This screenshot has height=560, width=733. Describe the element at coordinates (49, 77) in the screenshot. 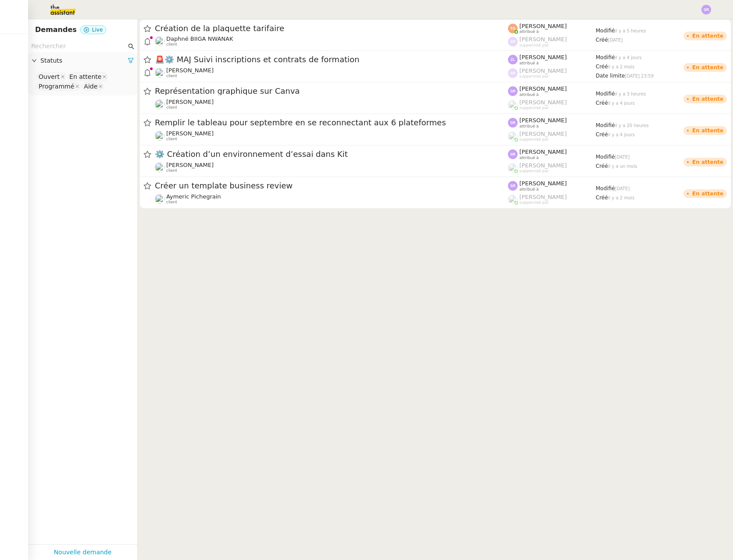

I see `div: Ouvert` at that location.